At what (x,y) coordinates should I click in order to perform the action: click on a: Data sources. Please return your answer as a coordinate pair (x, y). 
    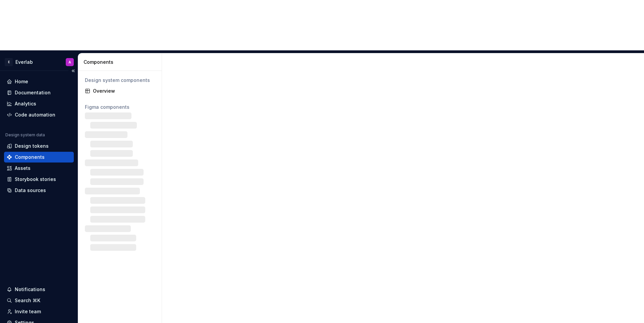
    Looking at the image, I should click on (39, 190).